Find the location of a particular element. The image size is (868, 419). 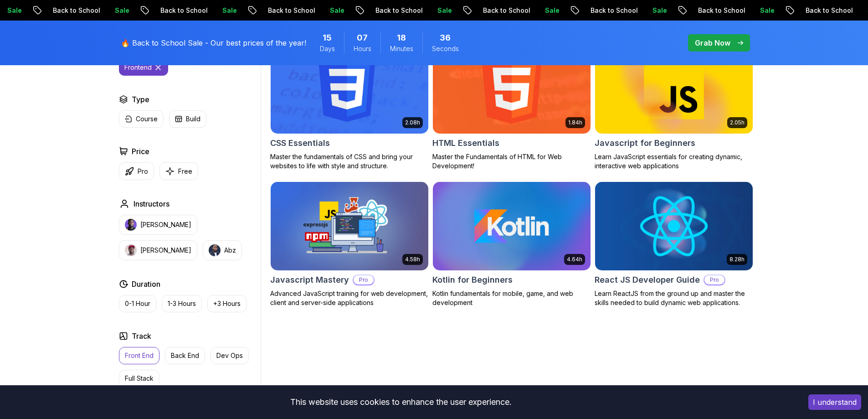

p: Build is located at coordinates (193, 119).